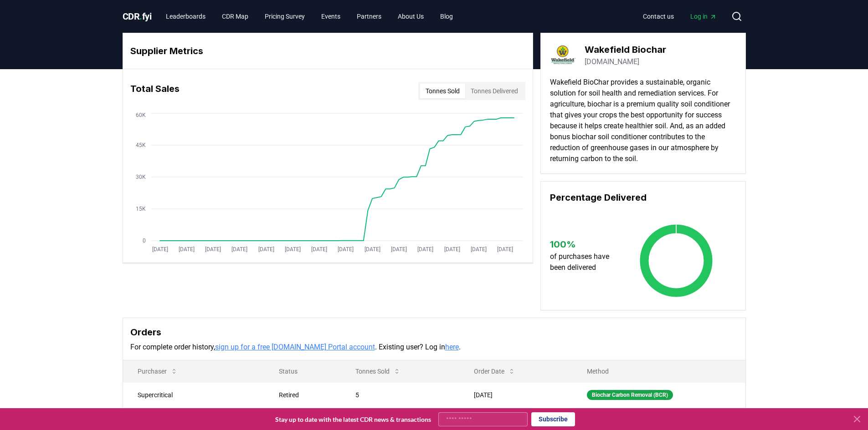  I want to click on a: Events, so click(331, 16).